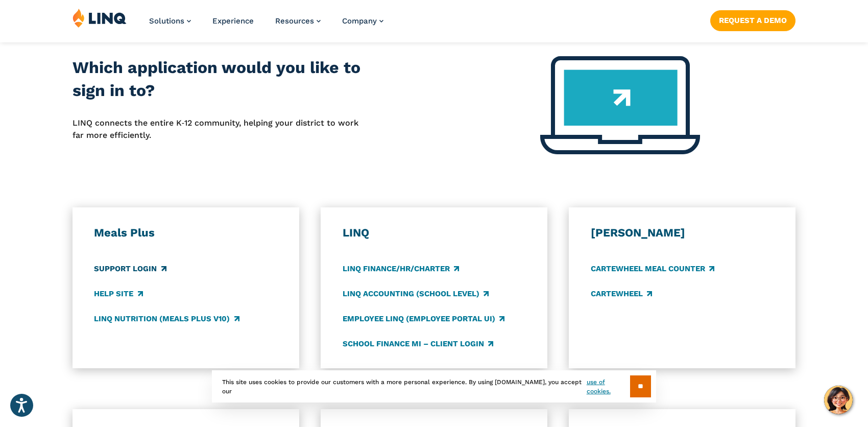 This screenshot has height=427, width=868. What do you see at coordinates (216, 129) in the screenshot?
I see `p: LINQ connects the entire K‑12 community, helping your district to work far more efficiently.` at bounding box center [216, 129].